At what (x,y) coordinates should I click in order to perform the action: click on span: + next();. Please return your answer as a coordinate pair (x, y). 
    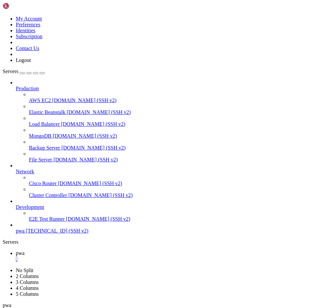
    Looking at the image, I should click on (42, 117).